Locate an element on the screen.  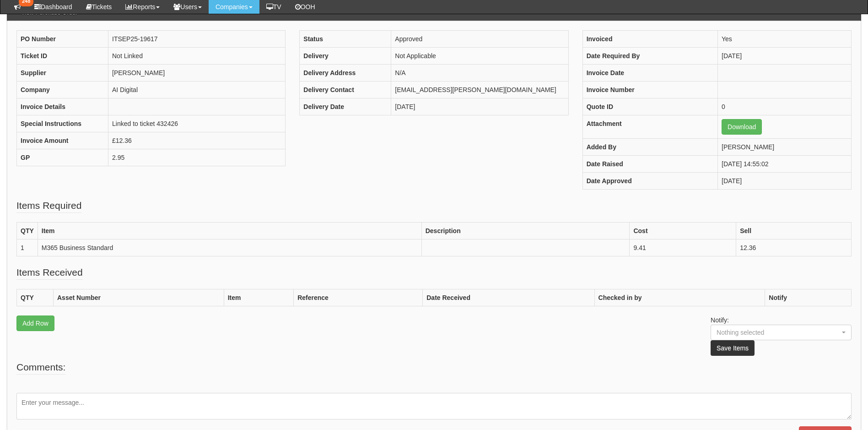
th: Date Approved is located at coordinates (650, 181).